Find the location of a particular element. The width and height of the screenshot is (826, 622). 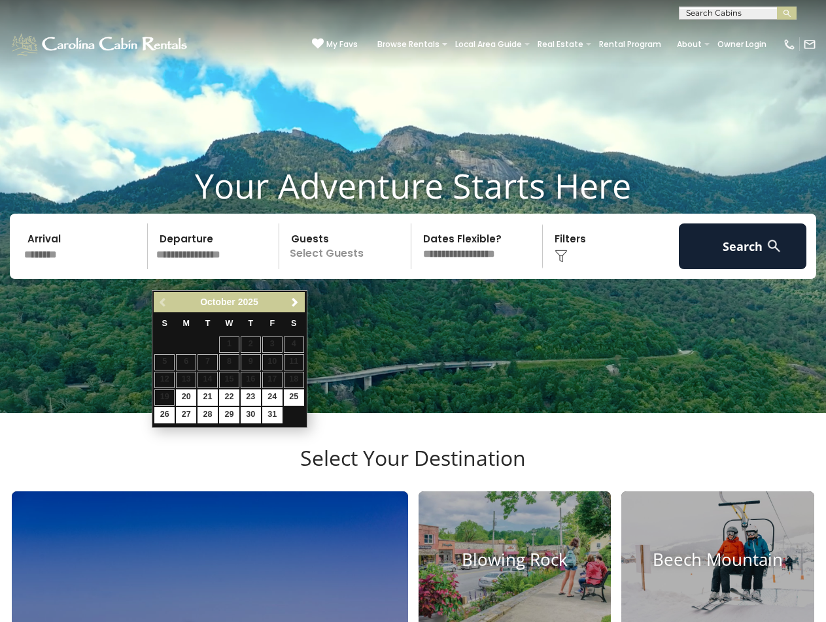

span: My Favs is located at coordinates (342, 44).